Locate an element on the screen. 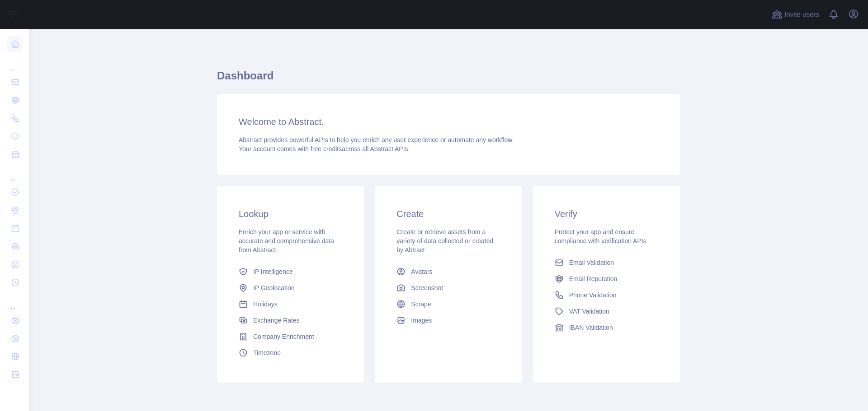  span: Avatars is located at coordinates (421, 272).